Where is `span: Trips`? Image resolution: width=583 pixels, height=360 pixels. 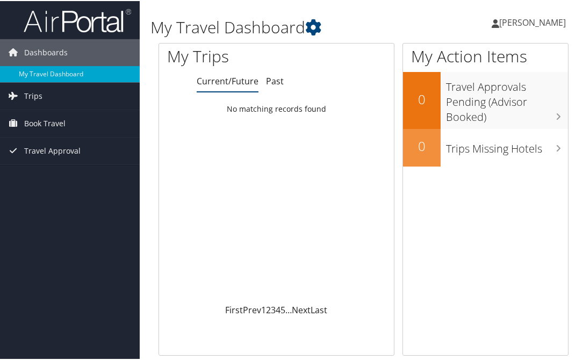
span: Trips is located at coordinates (33, 95).